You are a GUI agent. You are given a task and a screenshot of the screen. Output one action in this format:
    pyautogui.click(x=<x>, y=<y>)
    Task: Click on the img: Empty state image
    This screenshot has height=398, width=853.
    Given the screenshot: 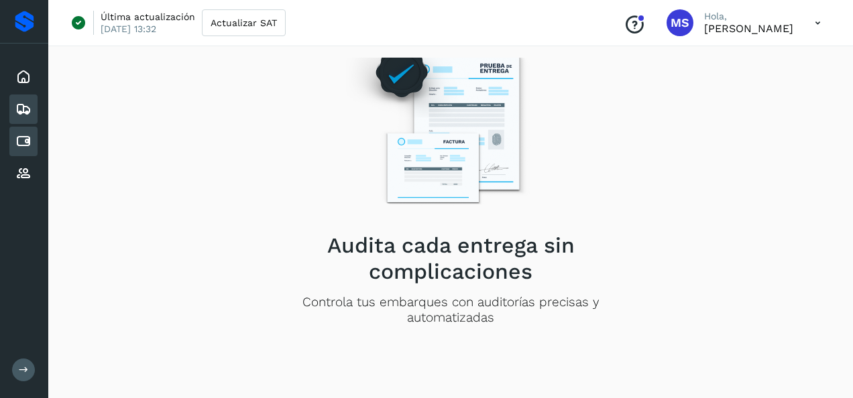 What is the action you would take?
    pyautogui.click(x=451, y=123)
    